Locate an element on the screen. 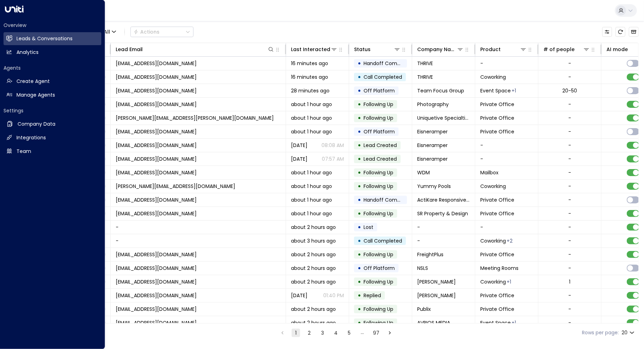 This screenshot has width=644, height=349. span: AVRIOS MEDIA is located at coordinates (434, 323).